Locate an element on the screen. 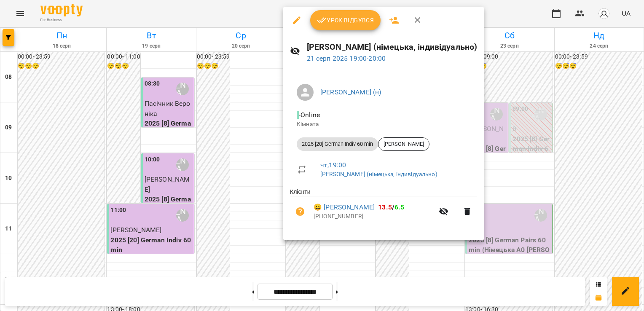 The image size is (644, 311). span: - Online is located at coordinates (309, 115).